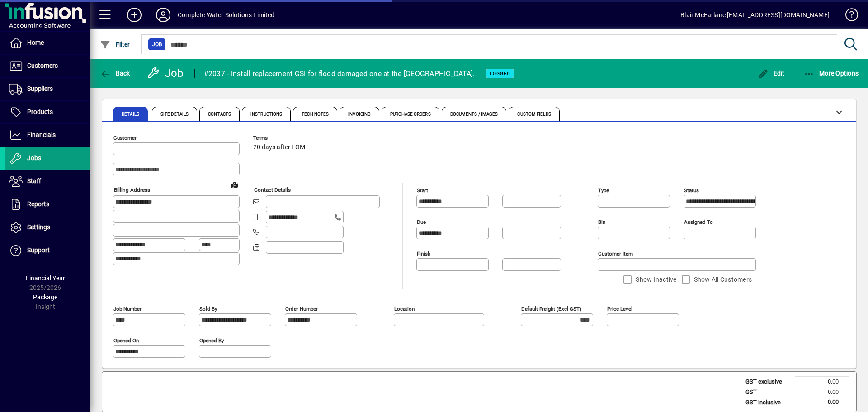 This screenshot has width=868, height=412. I want to click on a: Suppliers, so click(47, 89).